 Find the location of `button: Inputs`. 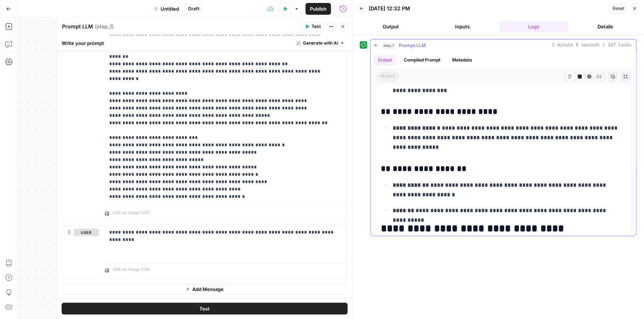

button: Inputs is located at coordinates (463, 26).